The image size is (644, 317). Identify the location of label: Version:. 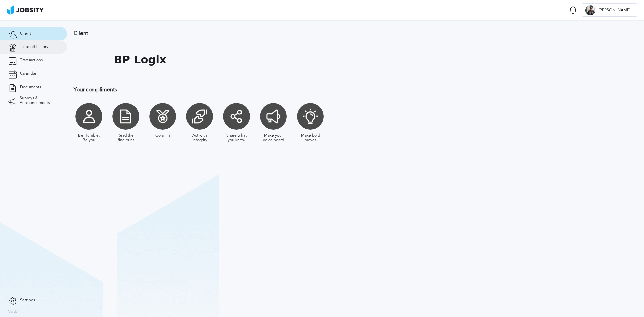
(14, 312).